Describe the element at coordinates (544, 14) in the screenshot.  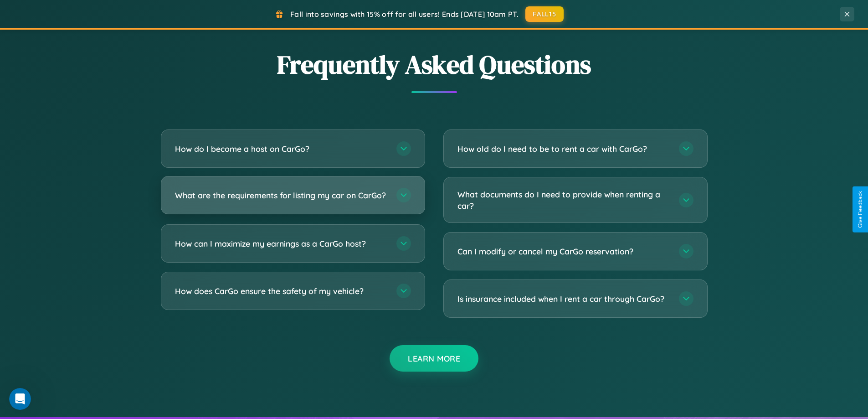
I see `button: FALL15` at that location.